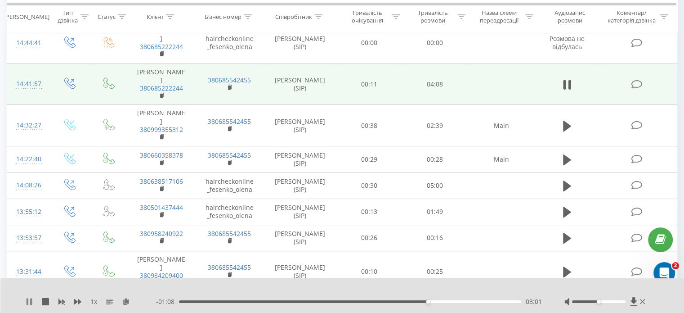 Image resolution: width=684 pixels, height=313 pixels. I want to click on div: Бізнес номер, so click(223, 17).